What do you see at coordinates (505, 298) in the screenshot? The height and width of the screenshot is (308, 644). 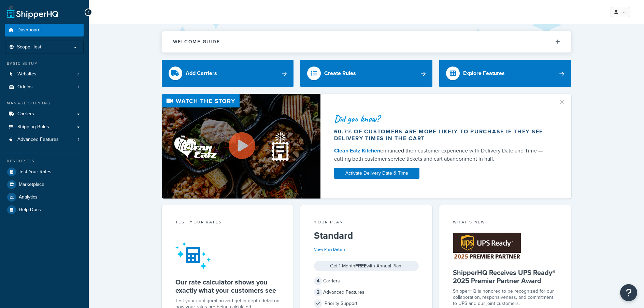 I see `p: ShipperHQ is honored to be recognized for our collaboration, responsiveness, and commitment to UP...` at bounding box center [505, 298].